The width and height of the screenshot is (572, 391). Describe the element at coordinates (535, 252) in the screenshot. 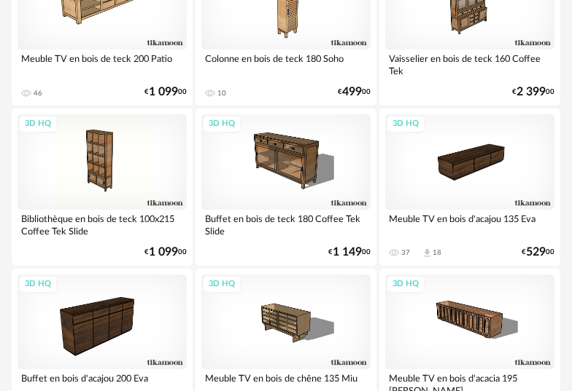

I see `span: 529` at that location.